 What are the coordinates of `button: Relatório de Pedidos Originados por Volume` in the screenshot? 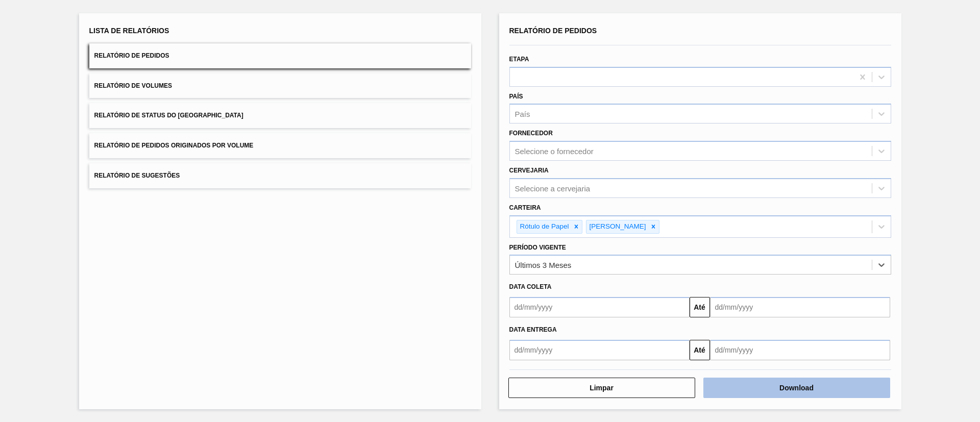 It's located at (280, 146).